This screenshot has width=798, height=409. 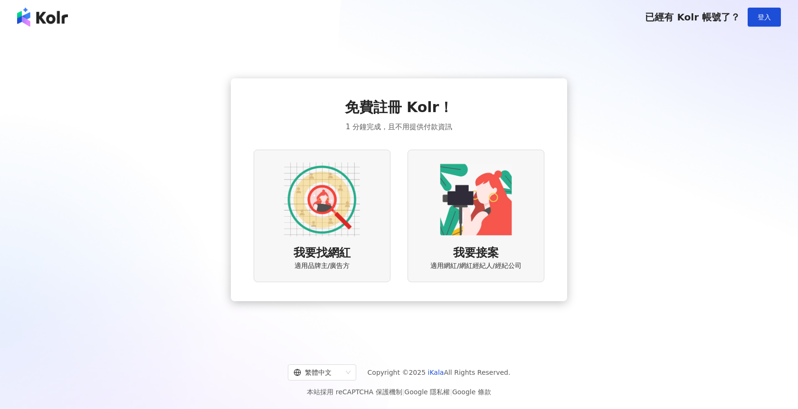 What do you see at coordinates (399, 107) in the screenshot?
I see `span: 免費註冊 Kolr！` at bounding box center [399, 107].